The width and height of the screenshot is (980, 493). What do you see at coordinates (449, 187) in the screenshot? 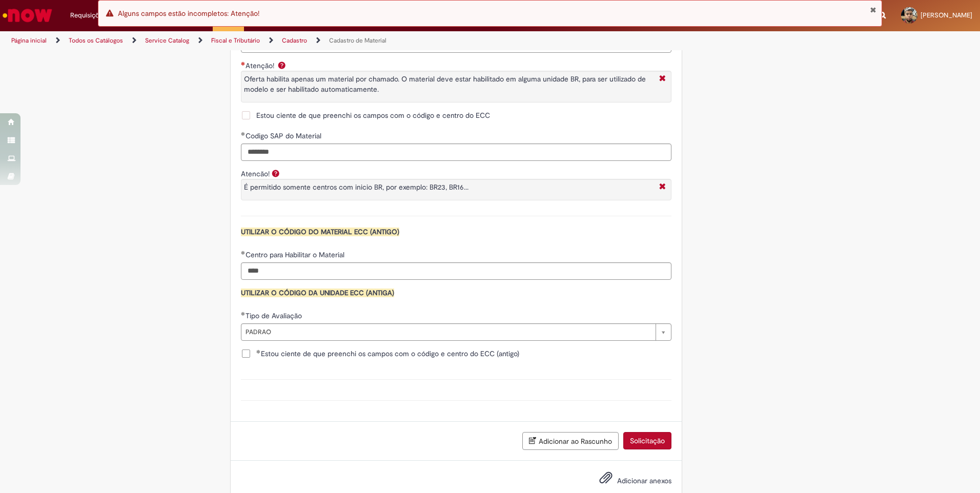
I see `p: É permitido somente centros com inicio BR, por exemplo: BR23, BR16...` at bounding box center [449, 187].